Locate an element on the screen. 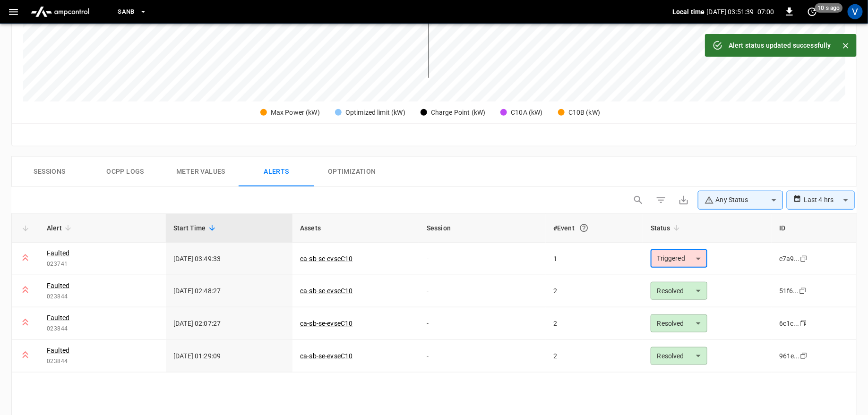  th: Session is located at coordinates (482, 228).